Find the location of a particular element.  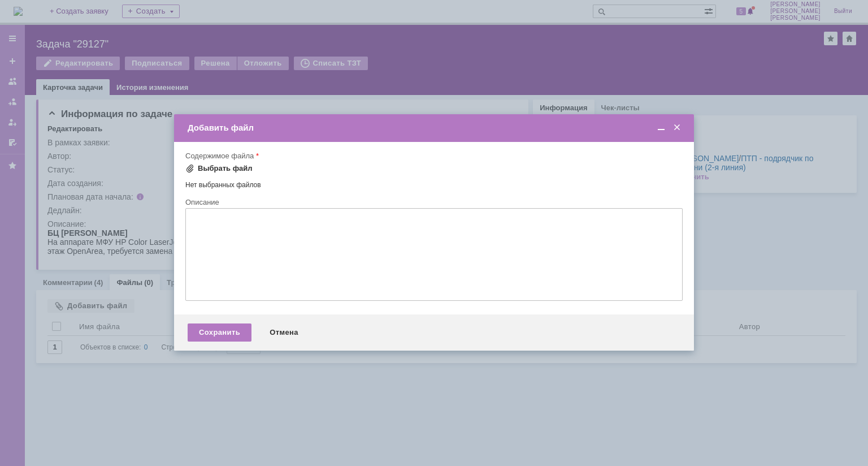

div: Выбрать файл is located at coordinates (225, 168).